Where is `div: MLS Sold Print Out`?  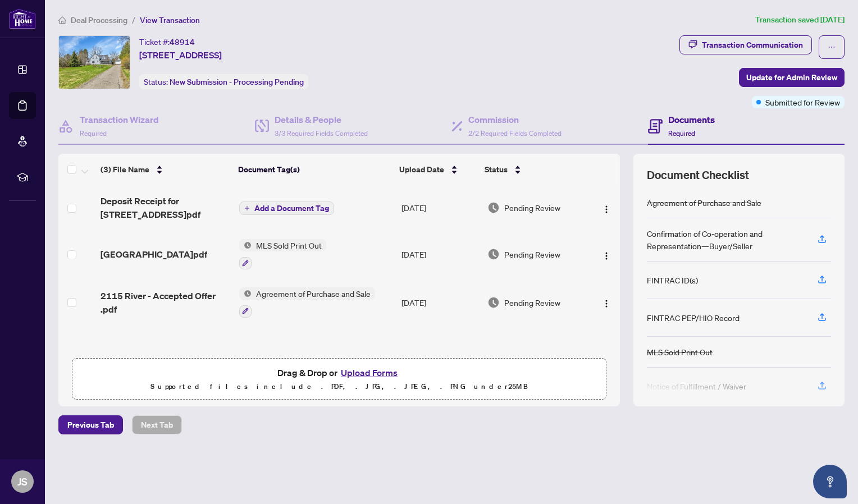 div: MLS Sold Print Out is located at coordinates (679, 352).